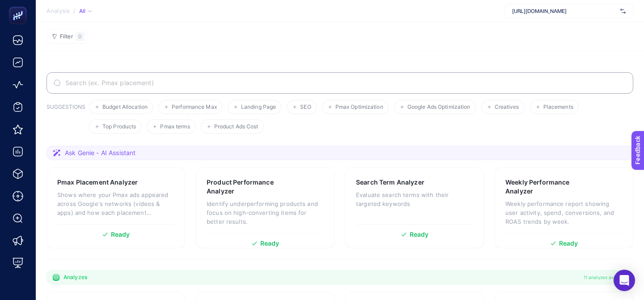 This screenshot has height=300, width=644. Describe the element at coordinates (390, 183) in the screenshot. I see `h3: Search Term Analyzer` at that location.